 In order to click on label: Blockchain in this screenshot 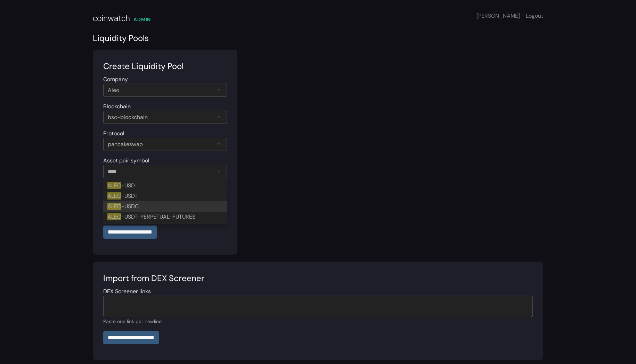, I will do `click(117, 107)`.